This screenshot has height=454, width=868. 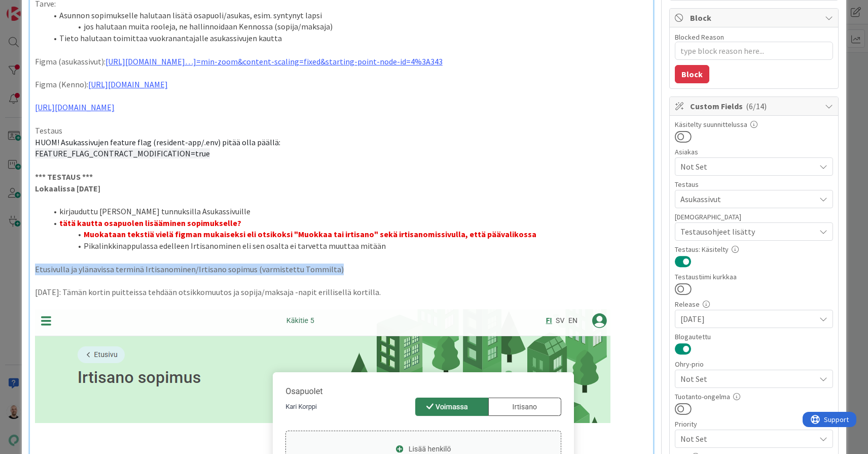 What do you see at coordinates (692, 74) in the screenshot?
I see `button: Block` at bounding box center [692, 74].